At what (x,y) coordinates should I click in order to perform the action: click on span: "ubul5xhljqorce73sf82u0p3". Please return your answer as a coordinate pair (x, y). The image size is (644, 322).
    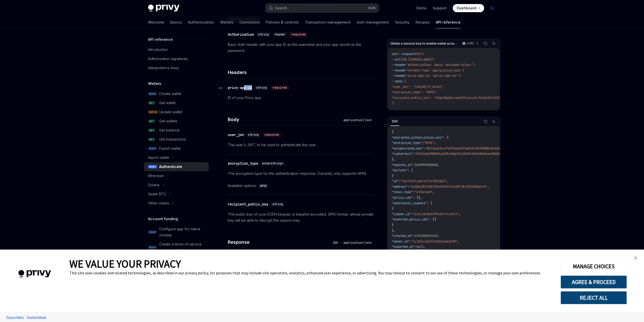
    Looking at the image, I should click on (424, 181).